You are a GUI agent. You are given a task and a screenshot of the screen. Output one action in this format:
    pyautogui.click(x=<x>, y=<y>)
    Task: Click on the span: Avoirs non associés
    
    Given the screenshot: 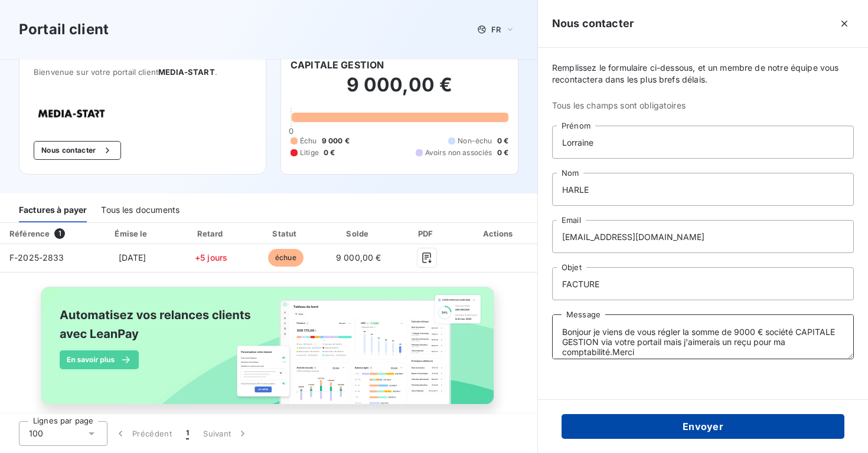 What is the action you would take?
    pyautogui.click(x=459, y=153)
    